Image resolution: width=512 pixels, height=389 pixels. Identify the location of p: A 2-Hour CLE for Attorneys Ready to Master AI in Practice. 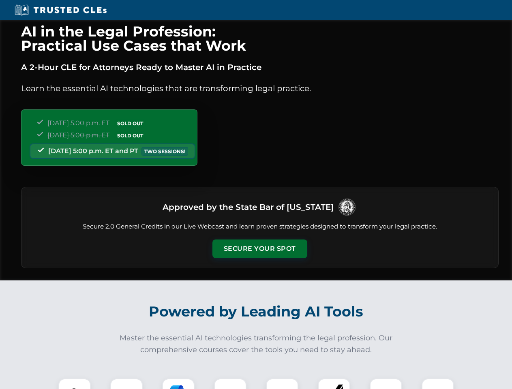
(260, 67).